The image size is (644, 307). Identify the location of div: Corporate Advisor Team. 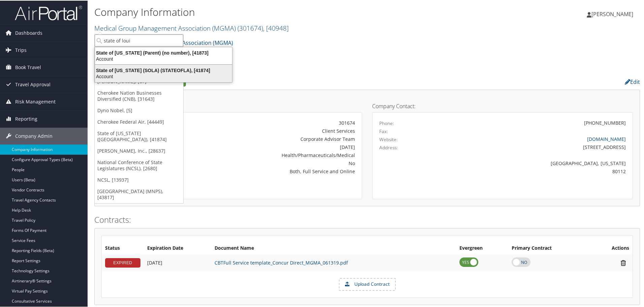
(275, 138).